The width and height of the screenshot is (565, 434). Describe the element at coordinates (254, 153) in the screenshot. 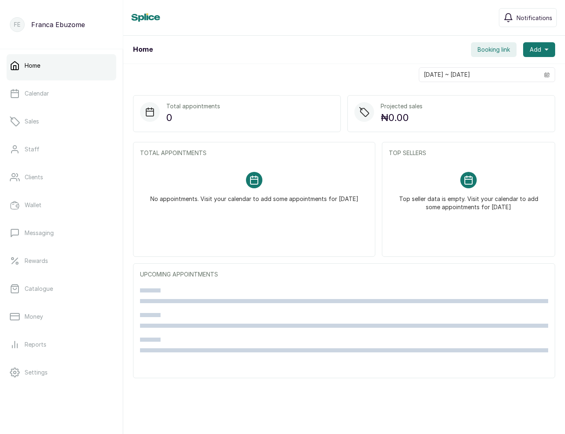

I see `p: TOTAL APPOINTMENTS` at that location.